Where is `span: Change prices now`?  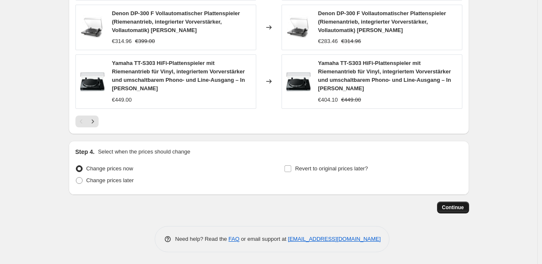
span: Change prices now is located at coordinates (110, 168).